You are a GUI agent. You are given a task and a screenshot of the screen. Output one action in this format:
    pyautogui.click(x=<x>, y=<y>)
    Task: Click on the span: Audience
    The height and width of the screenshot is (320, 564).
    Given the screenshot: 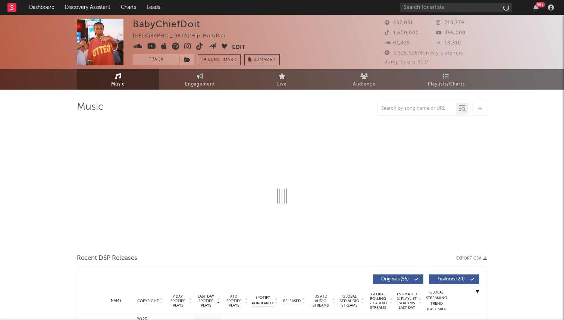 What is the action you would take?
    pyautogui.click(x=364, y=84)
    